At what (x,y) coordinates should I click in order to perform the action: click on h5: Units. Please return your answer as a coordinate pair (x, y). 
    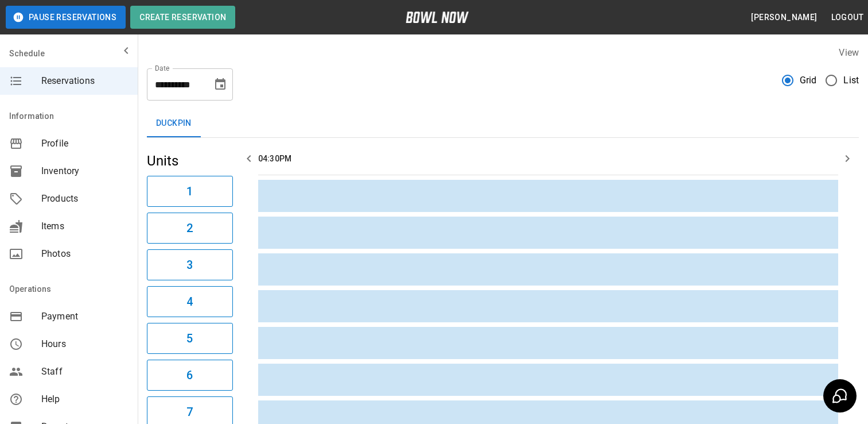
    Looking at the image, I should click on (190, 161).